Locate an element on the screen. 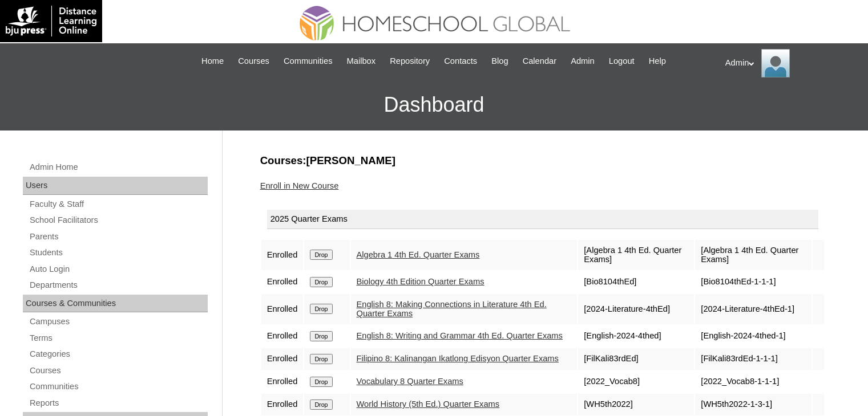  td: [Bio8104thEd-1-1-1] is located at coordinates (753, 282).